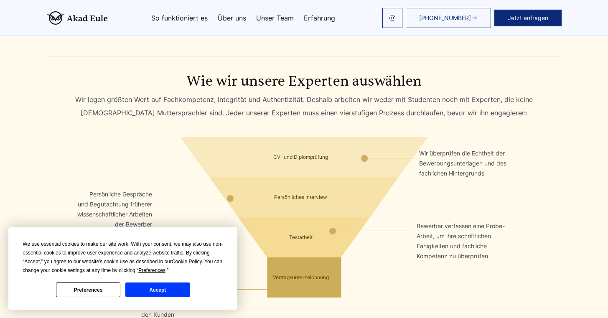 The height and width of the screenshot is (318, 608). I want to click on img: email, so click(392, 18).